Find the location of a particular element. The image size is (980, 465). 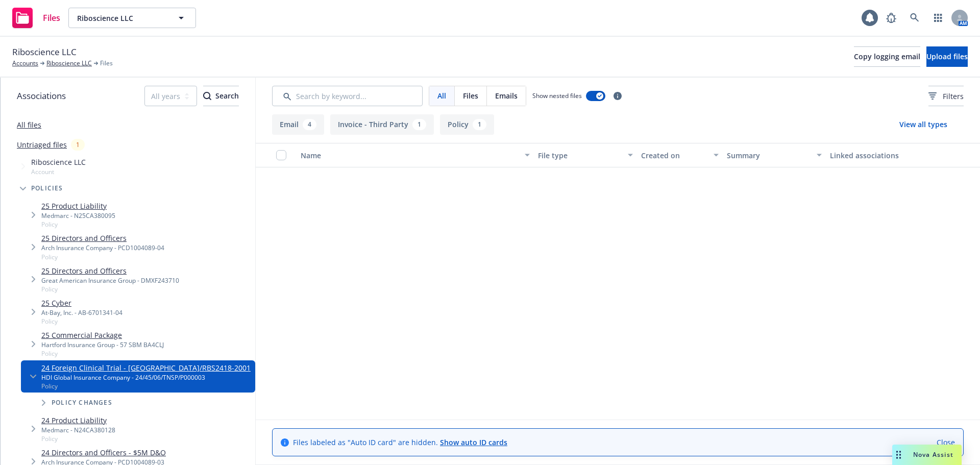

span: Policies is located at coordinates (47, 188).